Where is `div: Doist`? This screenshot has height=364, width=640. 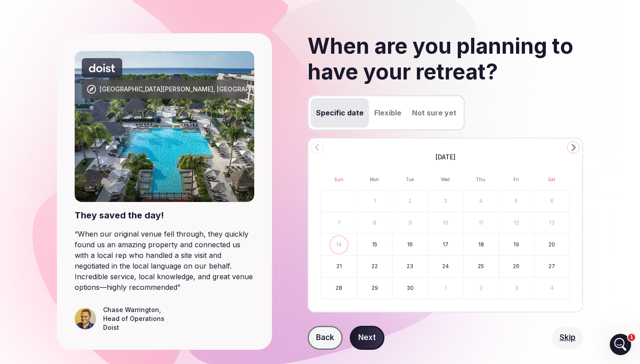
div: Doist is located at coordinates (134, 328).